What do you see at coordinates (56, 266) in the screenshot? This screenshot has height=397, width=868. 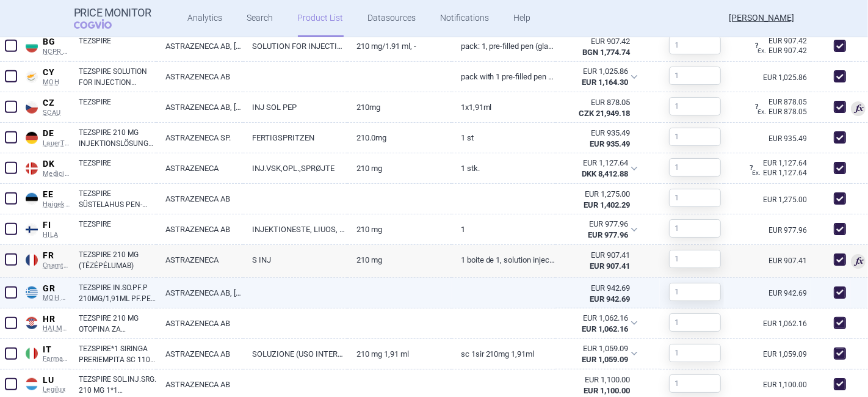 I see `span: Cnamts CIP` at bounding box center [56, 266].